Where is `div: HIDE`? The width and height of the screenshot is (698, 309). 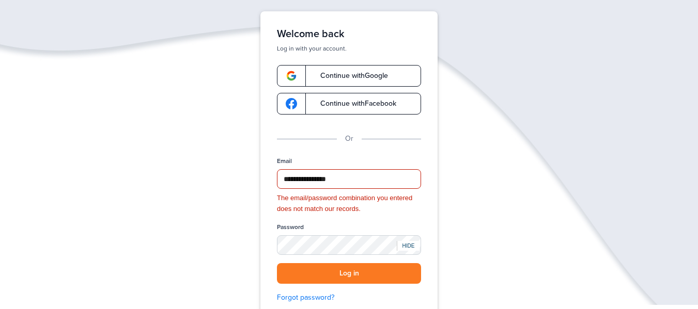 div: HIDE is located at coordinates (408, 246).